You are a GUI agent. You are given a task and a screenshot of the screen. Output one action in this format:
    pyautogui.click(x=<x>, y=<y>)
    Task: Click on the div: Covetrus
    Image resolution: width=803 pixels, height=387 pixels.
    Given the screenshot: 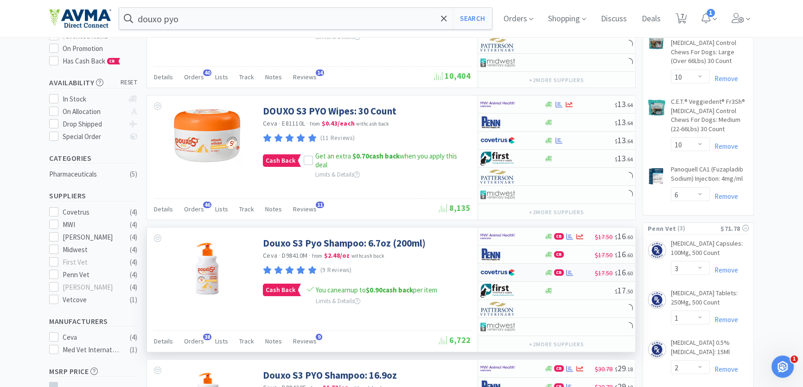 What is the action you would take?
    pyautogui.click(x=91, y=212)
    